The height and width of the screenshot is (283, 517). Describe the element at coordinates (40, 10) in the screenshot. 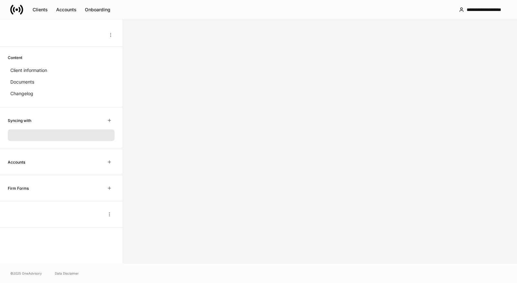

I see `div: Clients` at that location.